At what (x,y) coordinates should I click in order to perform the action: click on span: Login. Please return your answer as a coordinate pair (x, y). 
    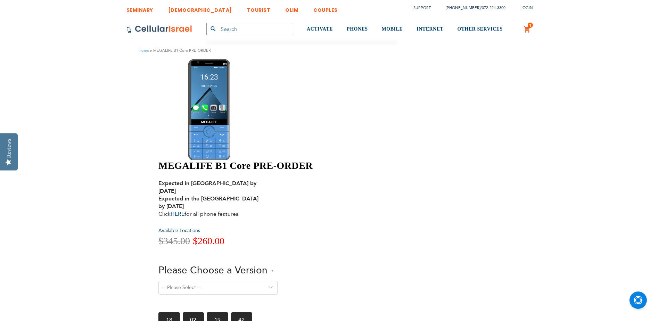
    Looking at the image, I should click on (526, 8).